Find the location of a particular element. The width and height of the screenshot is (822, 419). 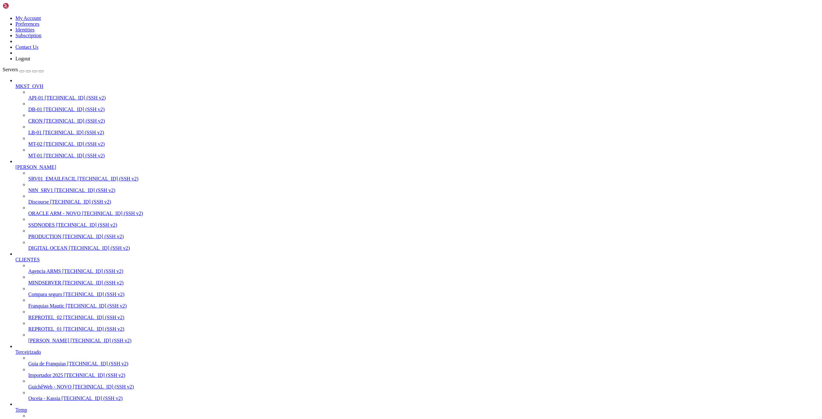

span: ORACLE ARM - NOVO is located at coordinates (54, 213).